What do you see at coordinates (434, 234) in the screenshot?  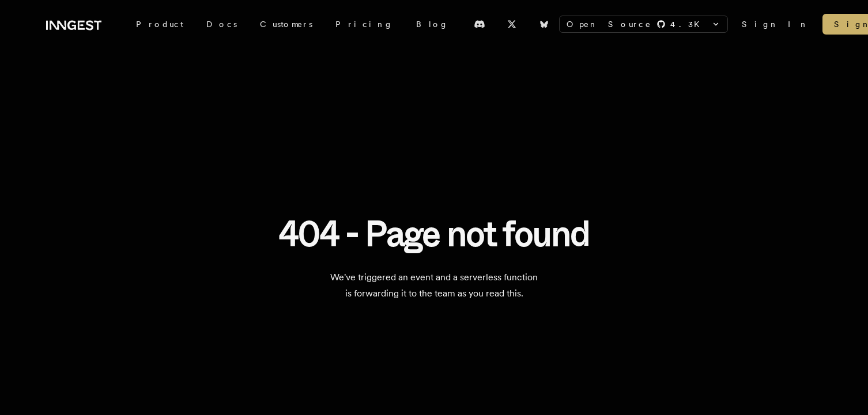 I see `h1: 404 - Page not found` at bounding box center [434, 234].